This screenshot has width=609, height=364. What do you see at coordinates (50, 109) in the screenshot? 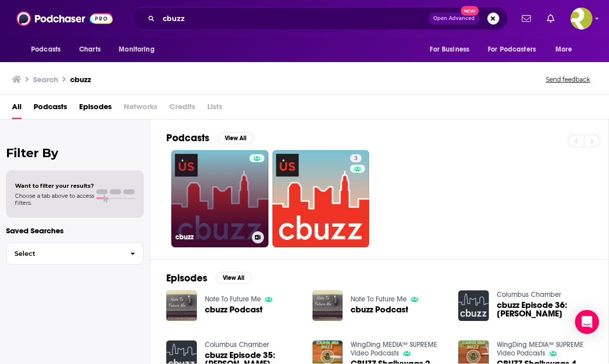
I see `a: Podcasts` at bounding box center [50, 109].